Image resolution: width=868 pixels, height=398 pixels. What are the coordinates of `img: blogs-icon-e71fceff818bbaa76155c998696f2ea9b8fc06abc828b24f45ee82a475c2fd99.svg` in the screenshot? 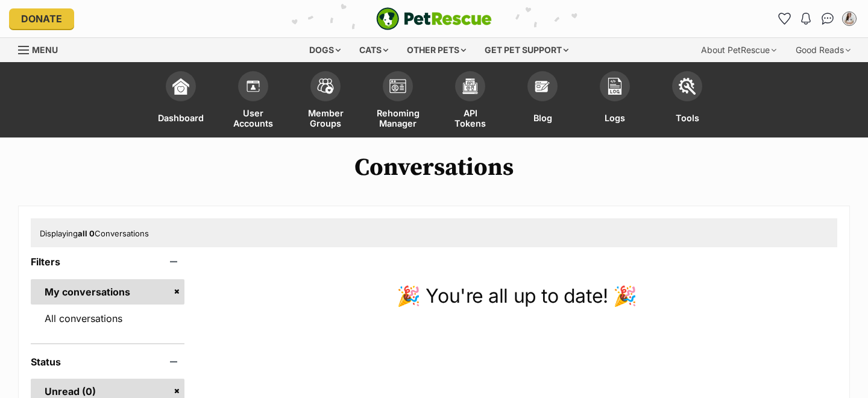 It's located at (542, 86).